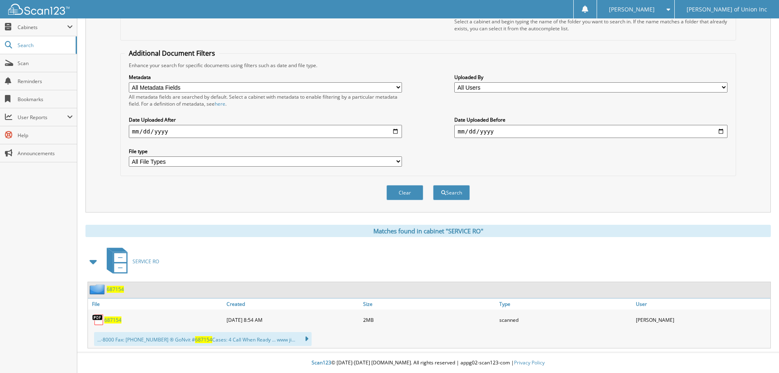 The image size is (779, 373). What do you see at coordinates (293, 304) in the screenshot?
I see `a: Created` at bounding box center [293, 304].